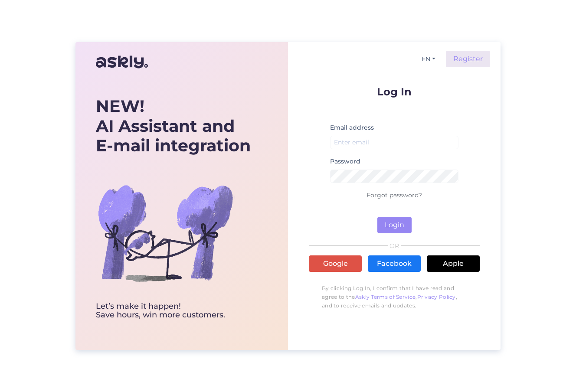 The width and height of the screenshot is (576, 392). What do you see at coordinates (453, 264) in the screenshot?
I see `a: Apple` at bounding box center [453, 264].